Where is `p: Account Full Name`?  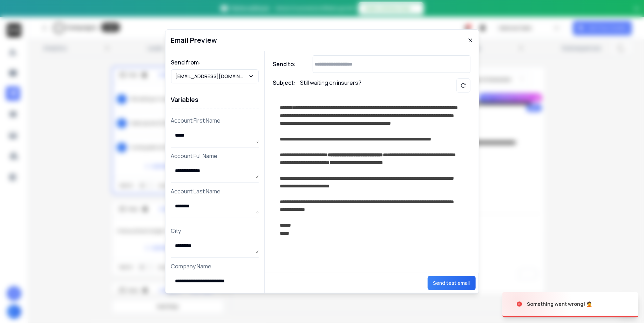 p: Account Full Name is located at coordinates (215, 156).